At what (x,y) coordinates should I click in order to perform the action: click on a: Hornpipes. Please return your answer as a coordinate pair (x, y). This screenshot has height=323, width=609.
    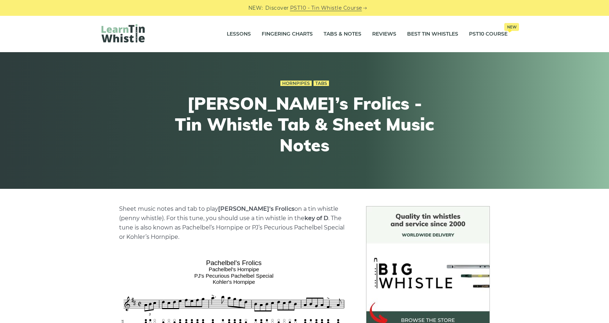
    Looking at the image, I should click on (296, 83).